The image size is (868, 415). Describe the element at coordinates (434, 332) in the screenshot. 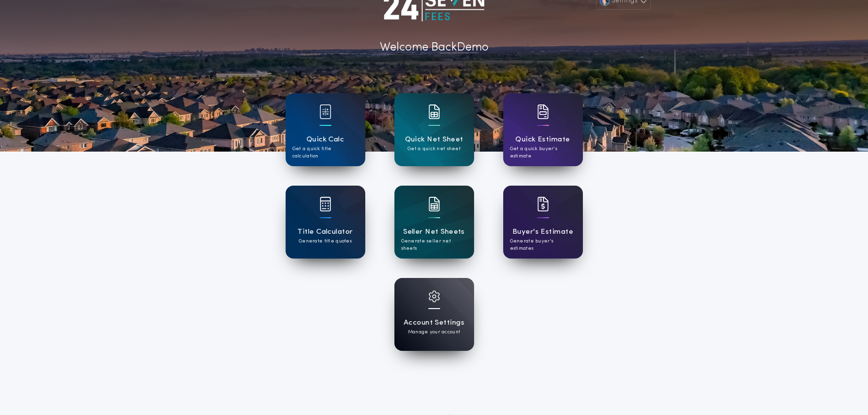

I see `p: Manage your account` at that location.